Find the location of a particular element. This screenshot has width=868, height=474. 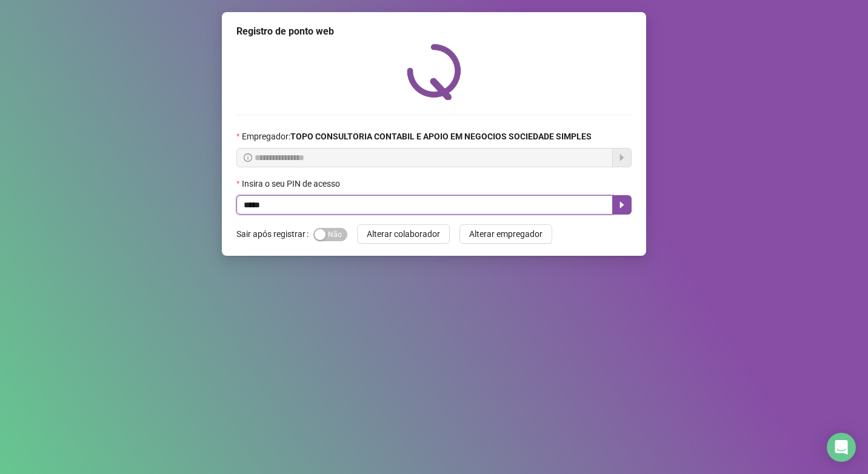

span: Alterar empregador is located at coordinates (505, 234).